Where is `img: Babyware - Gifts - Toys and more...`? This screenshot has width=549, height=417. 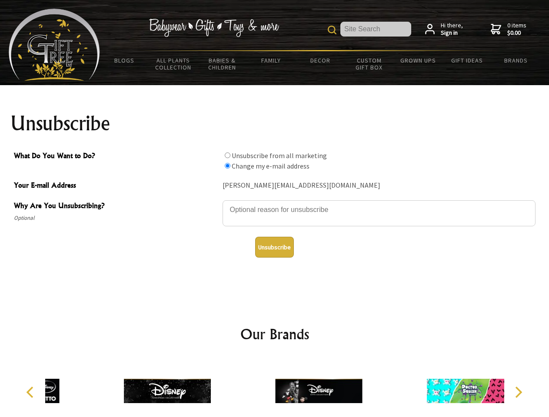
img: Babyware - Gifts - Toys and more... is located at coordinates (54, 45).